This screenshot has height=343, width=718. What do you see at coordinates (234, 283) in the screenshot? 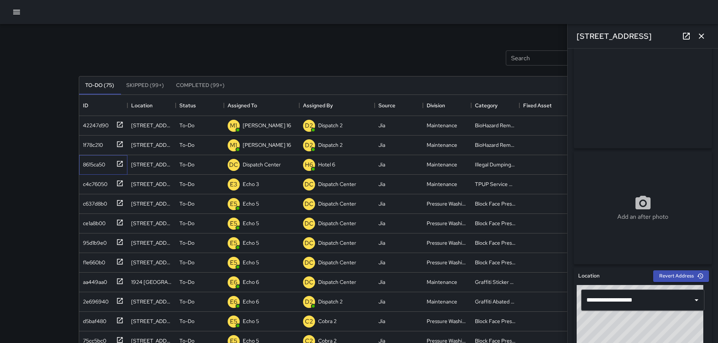
I see `p: E6` at bounding box center [234, 283].